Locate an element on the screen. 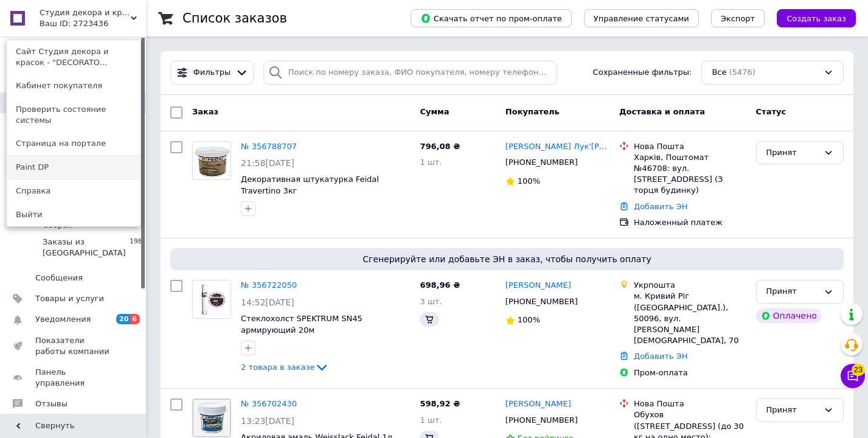 This screenshot has height=438, width=868. a: 2 товара в заказе is located at coordinates (285, 367).